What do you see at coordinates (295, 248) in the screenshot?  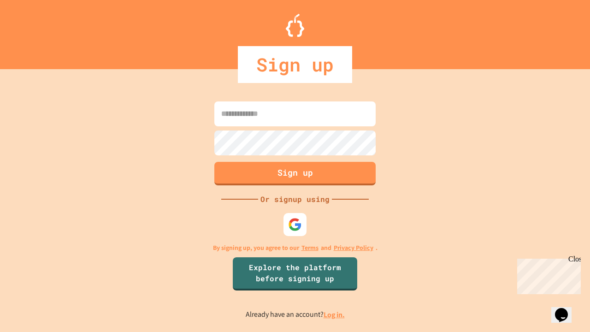 I see `p: By signing up, you agree to our and .` at bounding box center [295, 248].